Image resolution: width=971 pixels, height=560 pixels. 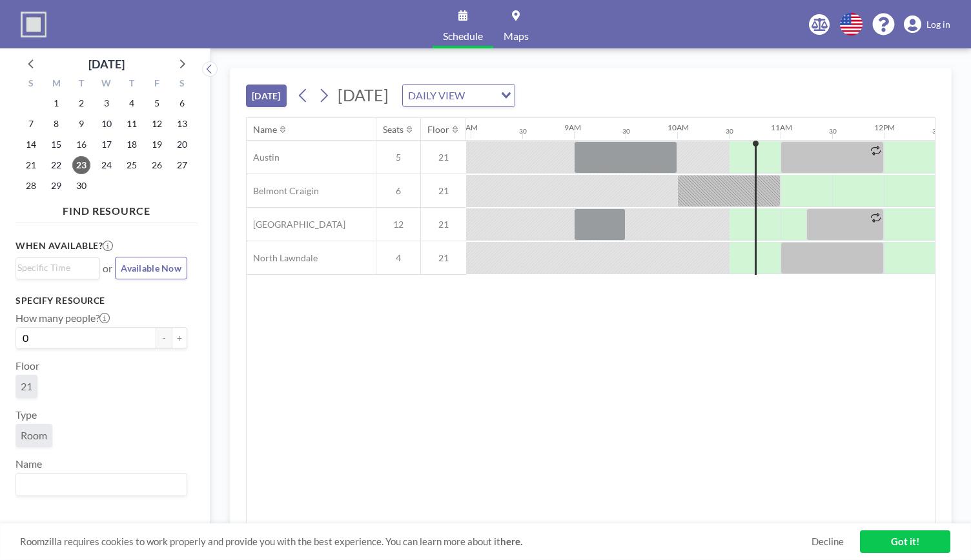 What do you see at coordinates (182, 165) in the screenshot?
I see `span: Saturday, September 27, 2025` at bounding box center [182, 165].